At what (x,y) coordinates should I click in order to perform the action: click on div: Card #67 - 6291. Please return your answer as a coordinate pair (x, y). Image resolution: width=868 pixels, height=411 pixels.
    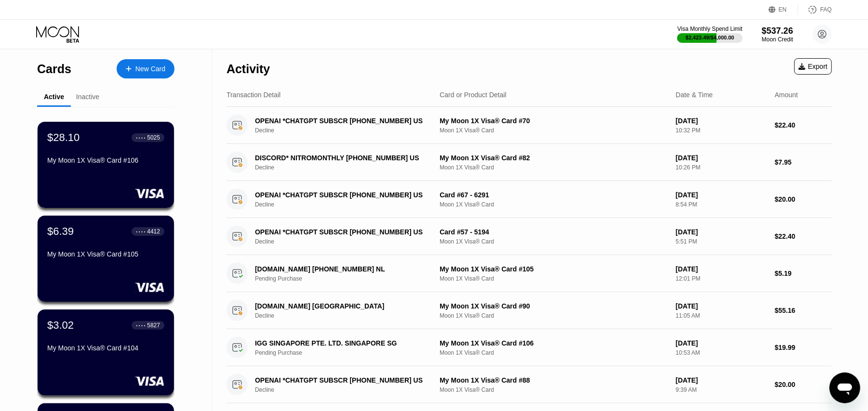
    Looking at the image, I should click on (554, 195).